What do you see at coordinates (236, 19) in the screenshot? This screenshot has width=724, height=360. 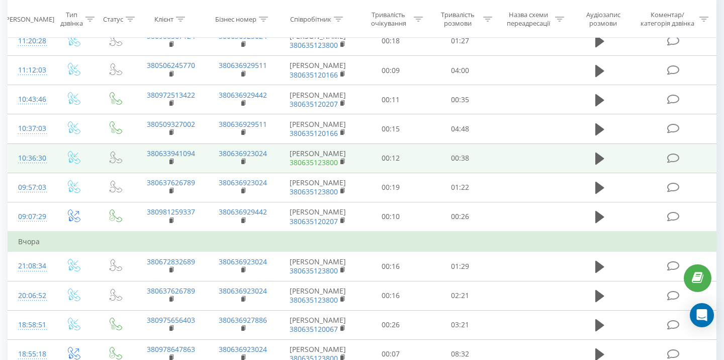 I see `div: Бізнес номер` at bounding box center [236, 19].